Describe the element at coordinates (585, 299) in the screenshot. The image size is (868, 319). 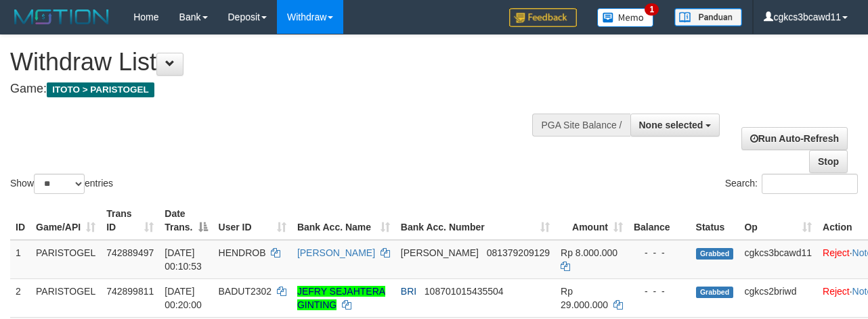
I see `span: Rp 29.000.000` at that location.